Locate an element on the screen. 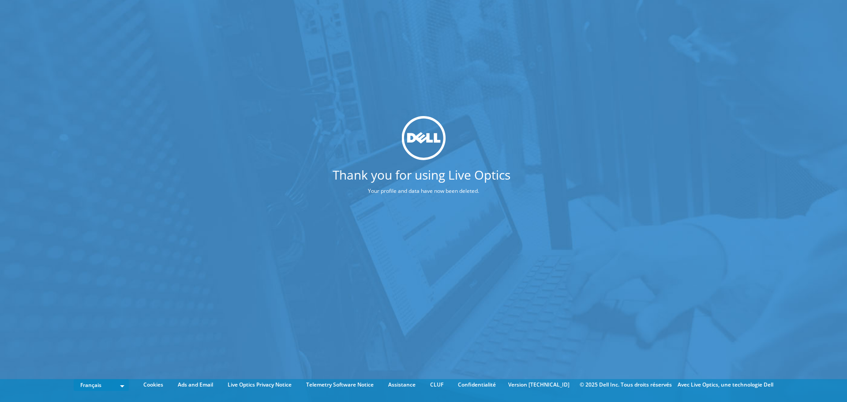  a: Confidentialité is located at coordinates (477, 385).